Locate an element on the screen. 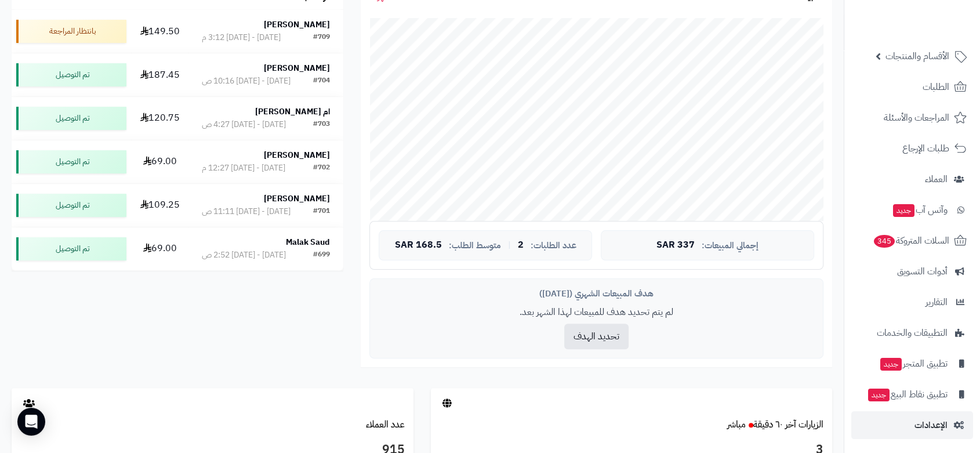 Image resolution: width=980 pixels, height=453 pixels. a: تطبيق نقاط البيعجديد is located at coordinates (912, 395).